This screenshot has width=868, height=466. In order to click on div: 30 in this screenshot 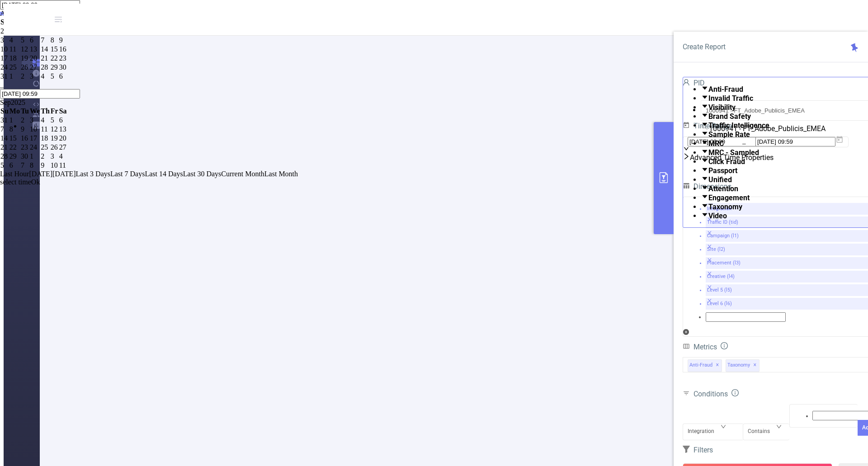, I will do `click(63, 67)`.